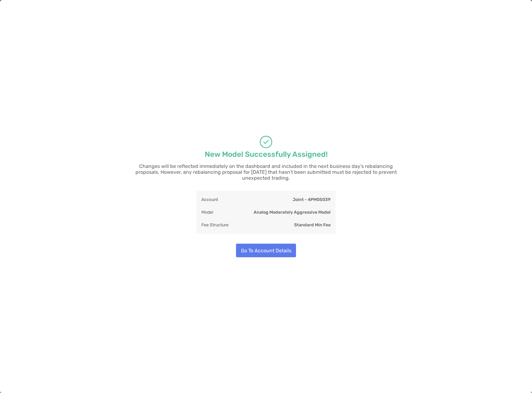 This screenshot has height=393, width=532. Describe the element at coordinates (311, 199) in the screenshot. I see `p: Joint - 4PM05039` at that location.